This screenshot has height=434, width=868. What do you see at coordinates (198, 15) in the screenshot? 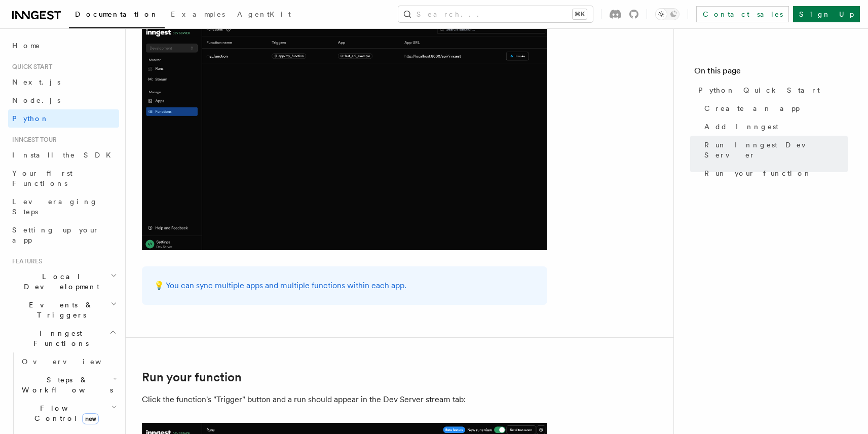
I see `a: Examples` at bounding box center [198, 15].